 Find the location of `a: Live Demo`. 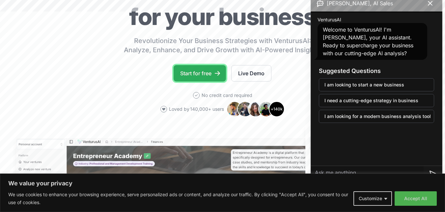

a: Live Demo is located at coordinates (251, 73).